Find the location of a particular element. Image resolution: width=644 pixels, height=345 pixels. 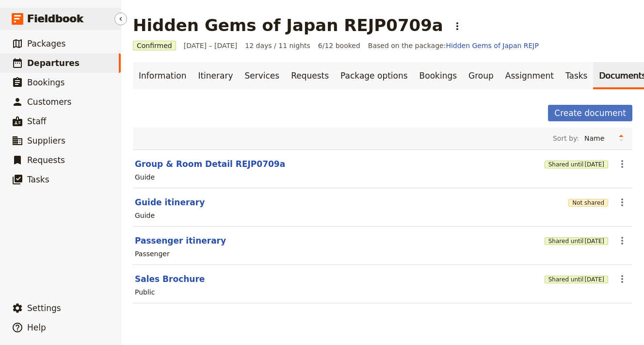

div: Public is located at coordinates (145, 292).